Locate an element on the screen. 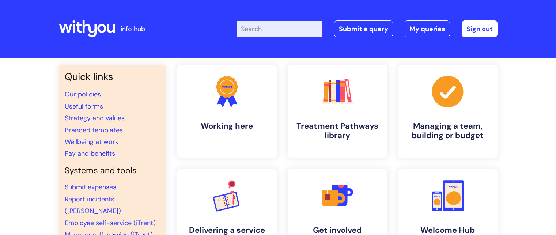 The height and width of the screenshot is (235, 556). p: info hub is located at coordinates (133, 29).